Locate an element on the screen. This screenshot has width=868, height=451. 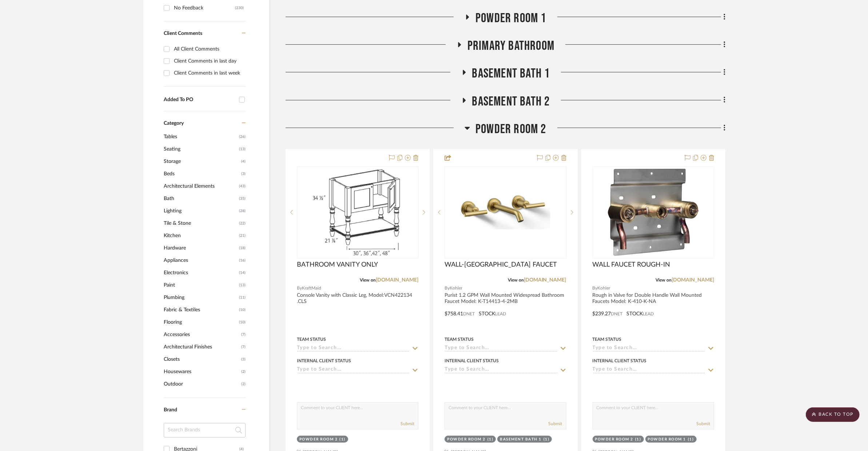
span: WALL FAUCET ROUGH-IN is located at coordinates (631, 265).